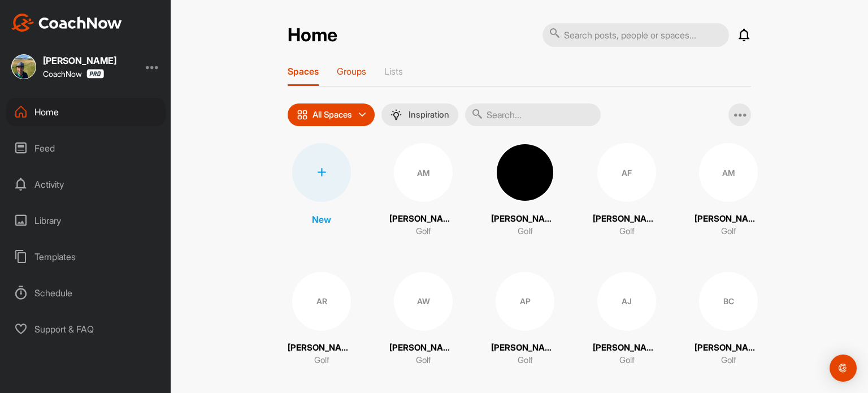 The width and height of the screenshot is (868, 393). I want to click on div: Library, so click(86, 220).